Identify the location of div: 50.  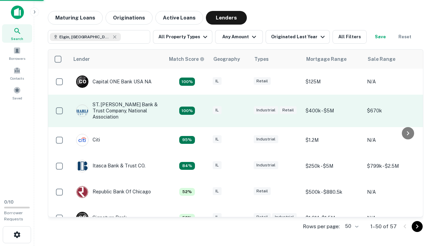
(351, 226).